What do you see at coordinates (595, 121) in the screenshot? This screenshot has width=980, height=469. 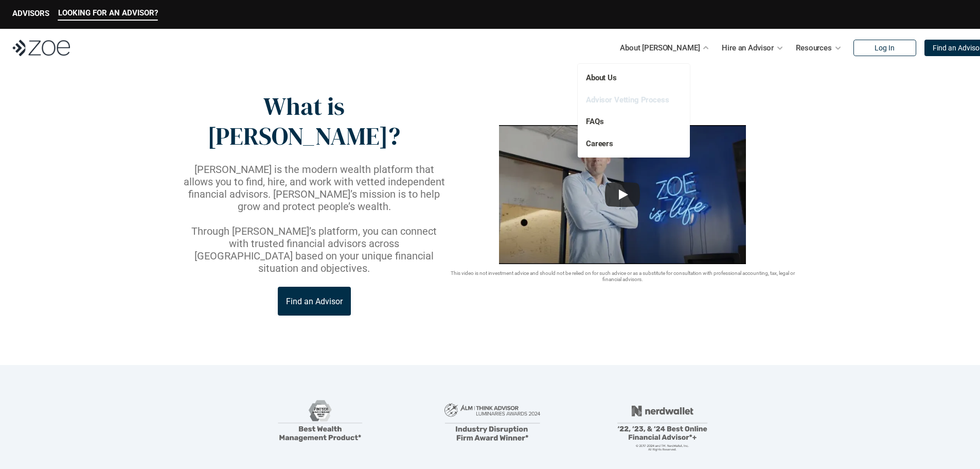 I see `a: FAQs` at bounding box center [595, 121].